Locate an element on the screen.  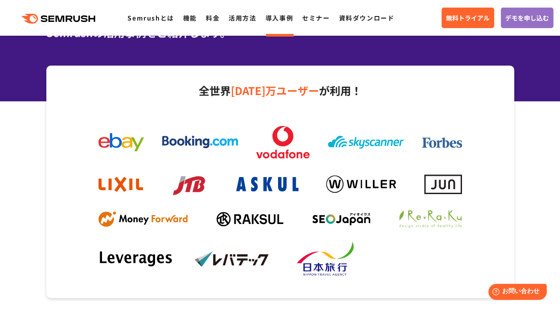
a: セミナー is located at coordinates (316, 18).